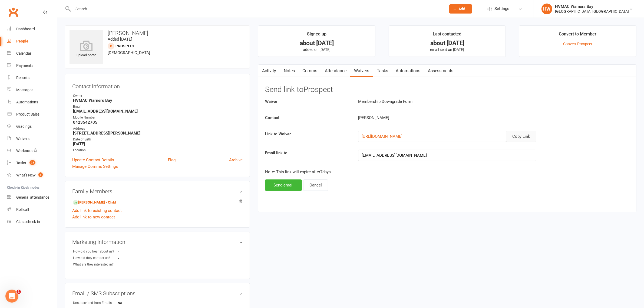 This screenshot has height=308, width=644. Describe the element at coordinates (95, 265) in the screenshot. I see `div: What are they interested in?` at that location.